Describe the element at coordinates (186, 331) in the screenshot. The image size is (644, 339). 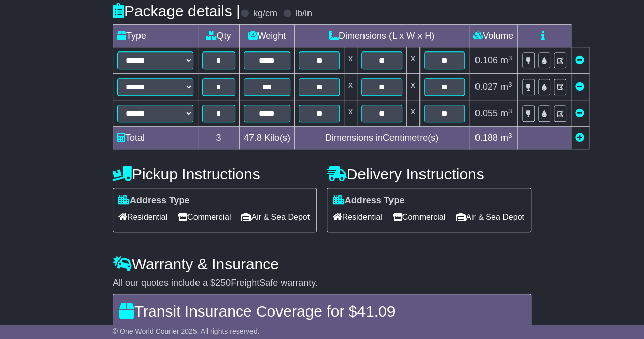
I see `span: © One World Courier 2025. All rights reserved.` at that location.